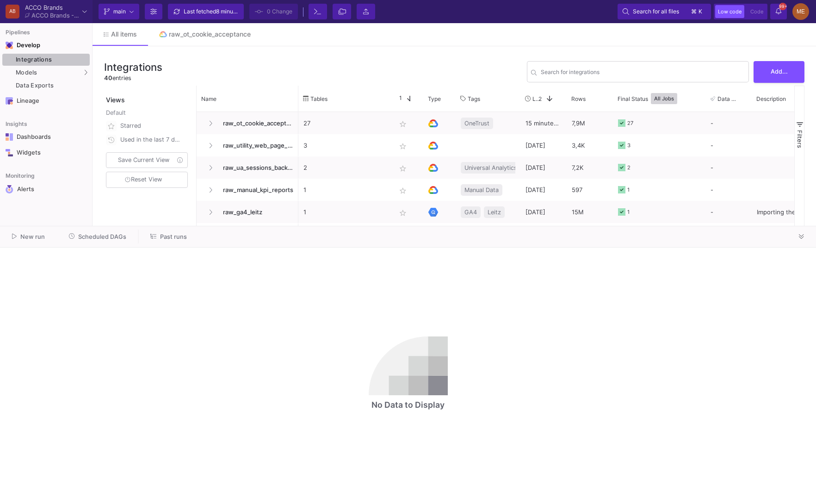 The height and width of the screenshot is (504, 816). Describe the element at coordinates (46, 189) in the screenshot. I see `a: Navigation iconAlerts` at that location.